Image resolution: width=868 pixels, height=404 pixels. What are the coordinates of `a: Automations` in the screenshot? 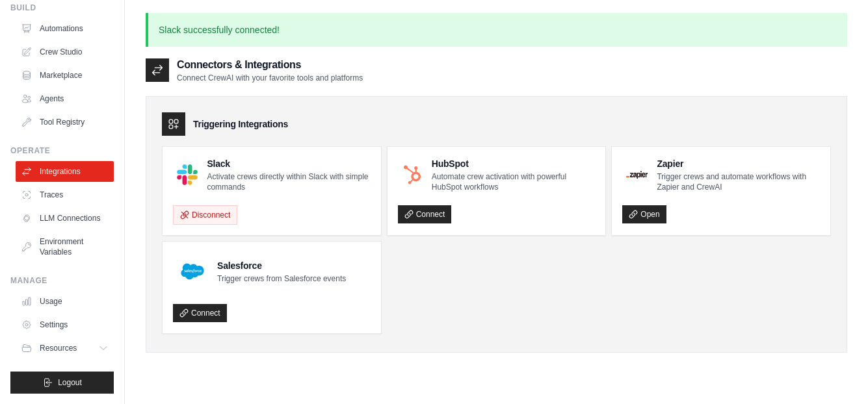 It's located at (64, 29).